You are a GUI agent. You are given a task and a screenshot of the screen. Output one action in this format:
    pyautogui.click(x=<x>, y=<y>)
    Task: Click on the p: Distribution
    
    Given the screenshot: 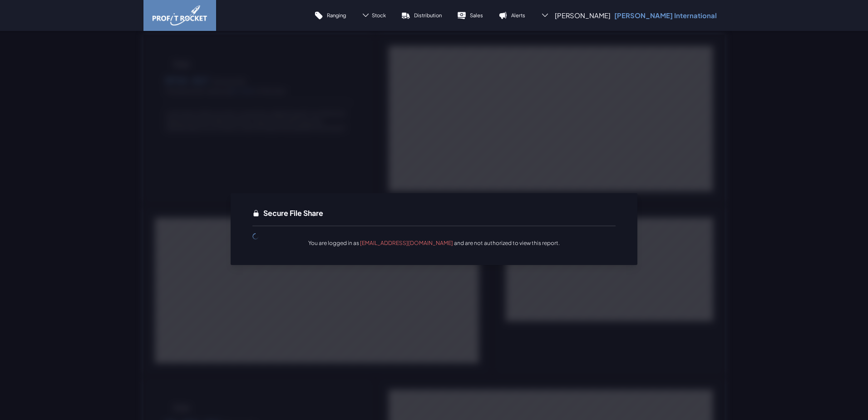 What is the action you would take?
    pyautogui.click(x=428, y=15)
    